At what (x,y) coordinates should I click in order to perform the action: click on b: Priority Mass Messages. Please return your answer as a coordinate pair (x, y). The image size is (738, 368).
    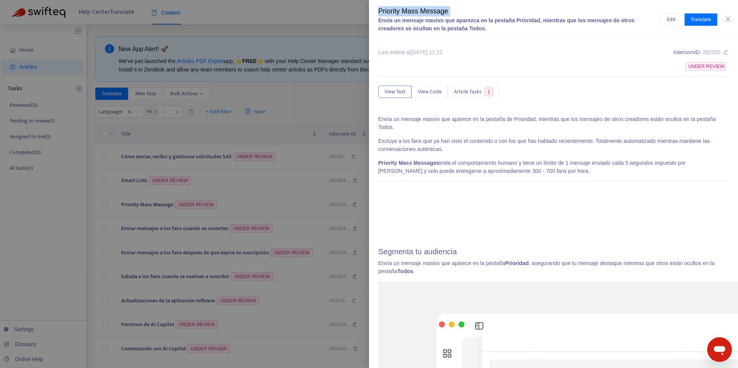
    Looking at the image, I should click on (409, 163).